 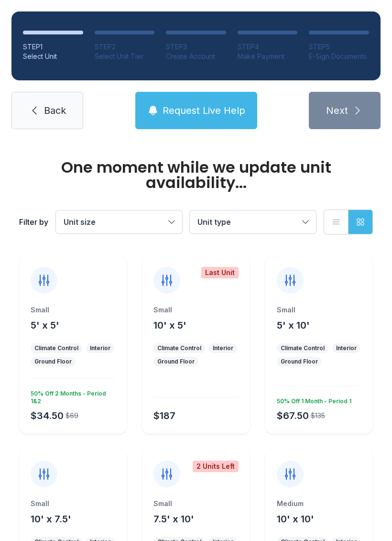 I want to click on div: $187, so click(x=164, y=416).